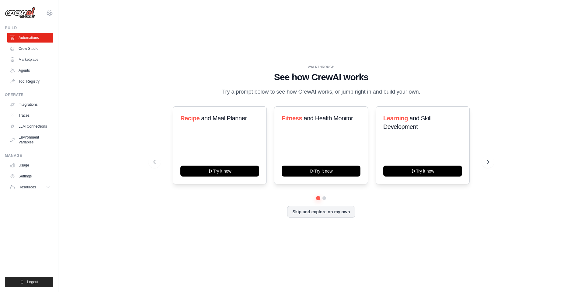  Describe the element at coordinates (292, 118) in the screenshot. I see `span: Fitness` at that location.